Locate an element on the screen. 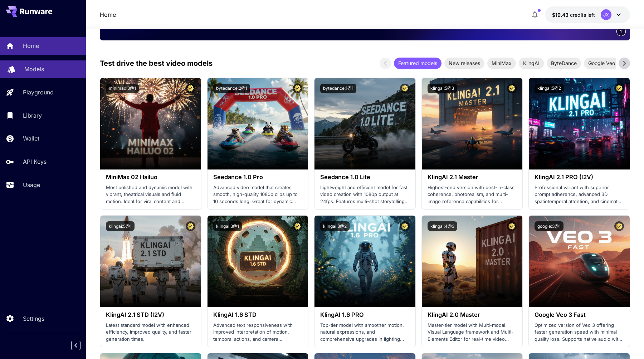  span: New releases is located at coordinates (464, 63).